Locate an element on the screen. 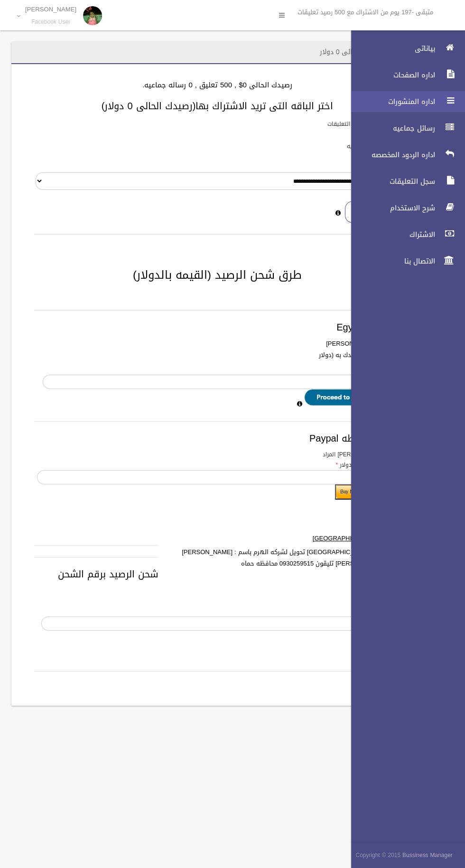  span: اداره الصفحات is located at coordinates (391, 75).